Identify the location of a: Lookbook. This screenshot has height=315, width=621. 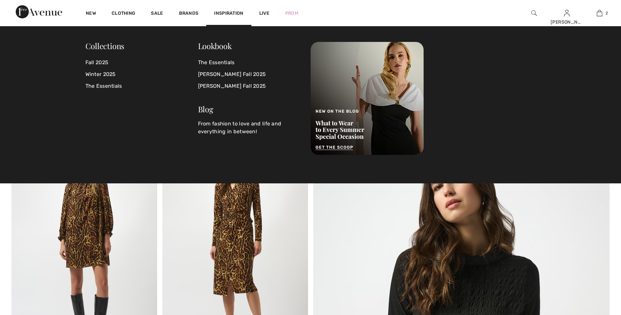
(215, 46).